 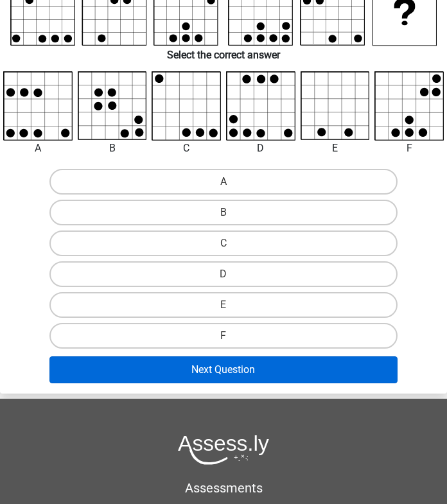 I want to click on label: C, so click(x=224, y=243).